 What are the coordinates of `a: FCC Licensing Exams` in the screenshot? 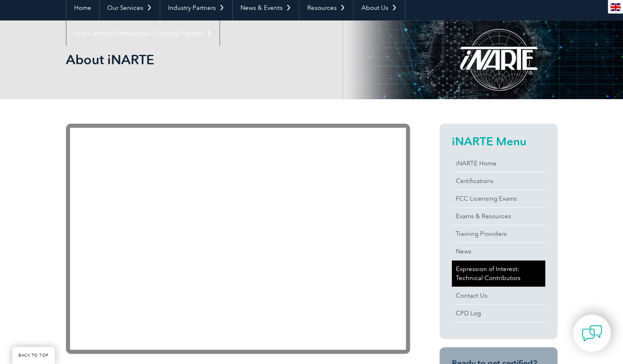 It's located at (499, 199).